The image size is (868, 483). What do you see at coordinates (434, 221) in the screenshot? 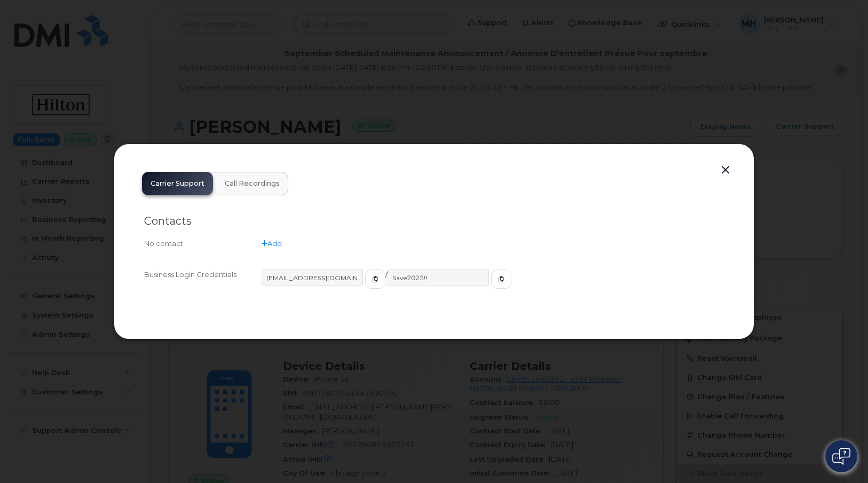
I see `h2: Contacts` at bounding box center [434, 221].